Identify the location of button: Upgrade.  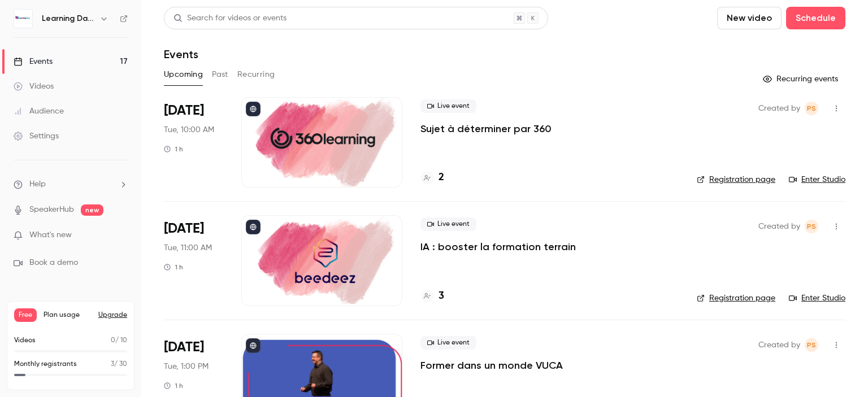
(113, 316).